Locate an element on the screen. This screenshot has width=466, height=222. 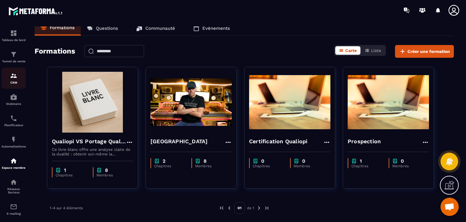
a: formation-backgroundCertification Qualiopichapter0Chapitreschapter0Membres is located at coordinates (294, 131).